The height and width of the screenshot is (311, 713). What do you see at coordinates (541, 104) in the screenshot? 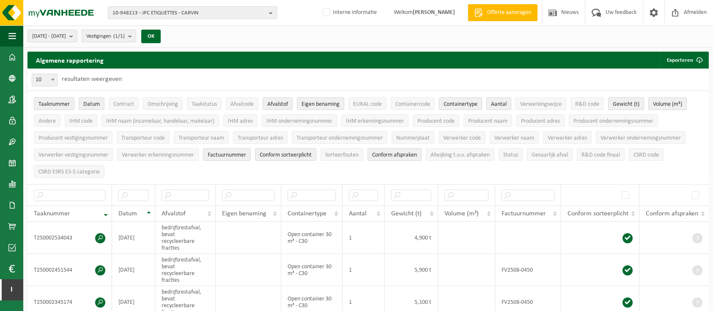
I see `span: Verwerkingswijze` at bounding box center [541, 104].